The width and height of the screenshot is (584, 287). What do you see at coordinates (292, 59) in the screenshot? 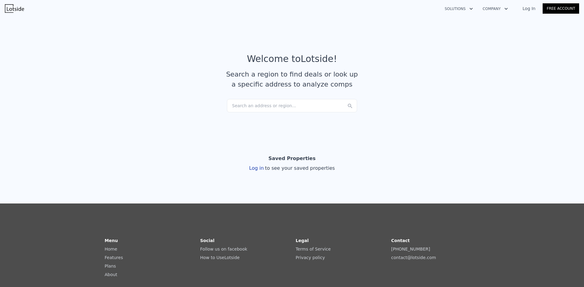
I see `div: Welcome to Lotside !` at bounding box center [292, 59].